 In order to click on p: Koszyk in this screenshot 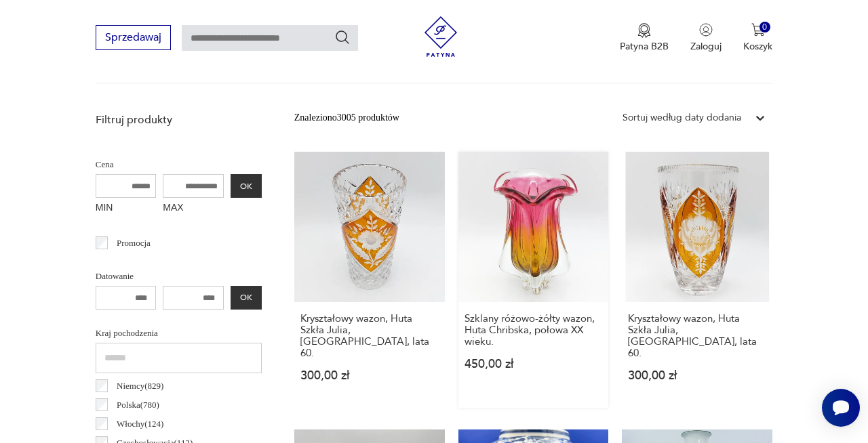, I will do `click(758, 46)`.